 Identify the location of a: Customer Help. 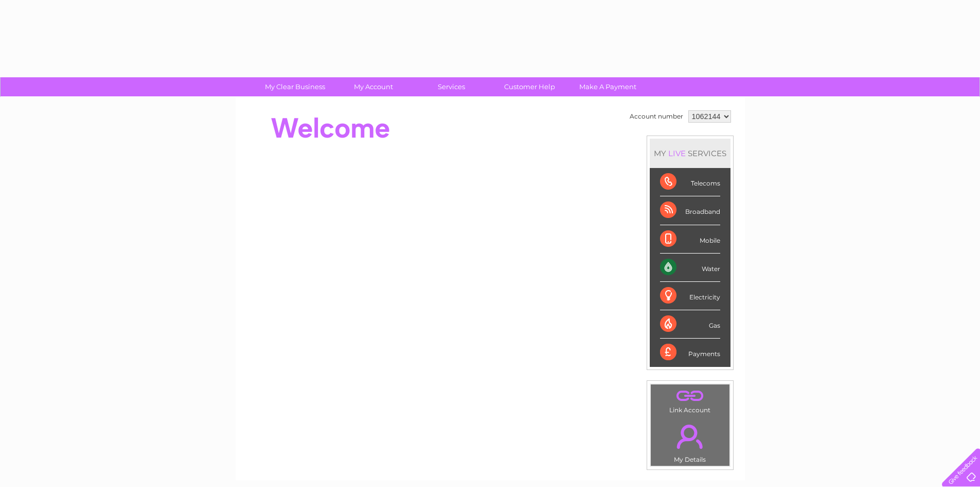
(530, 87).